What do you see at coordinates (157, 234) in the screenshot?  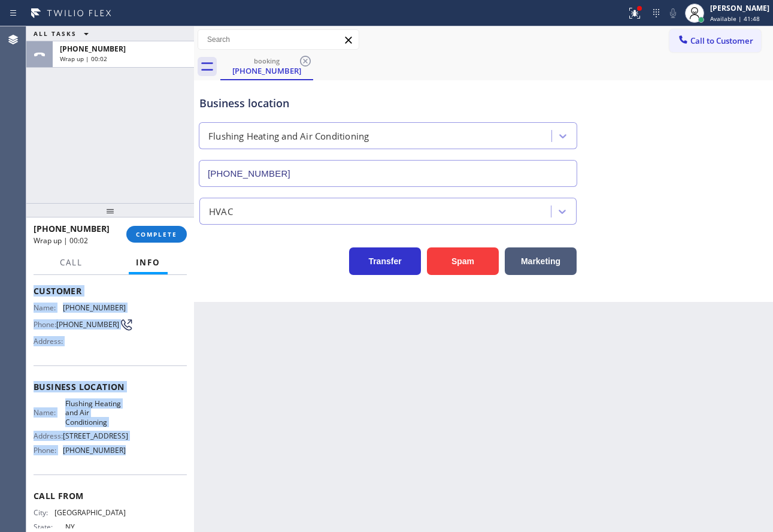 I see `span: COMPLETE` at bounding box center [157, 234].